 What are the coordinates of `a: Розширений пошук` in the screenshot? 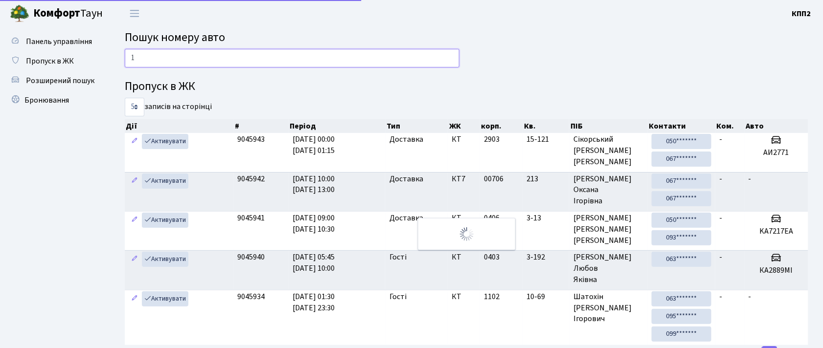 It's located at (54, 81).